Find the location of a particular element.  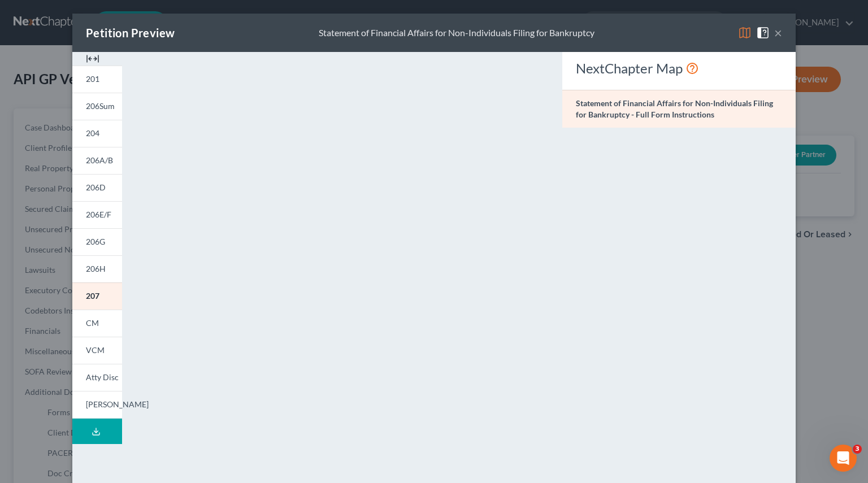

span: 3 is located at coordinates (857, 449).